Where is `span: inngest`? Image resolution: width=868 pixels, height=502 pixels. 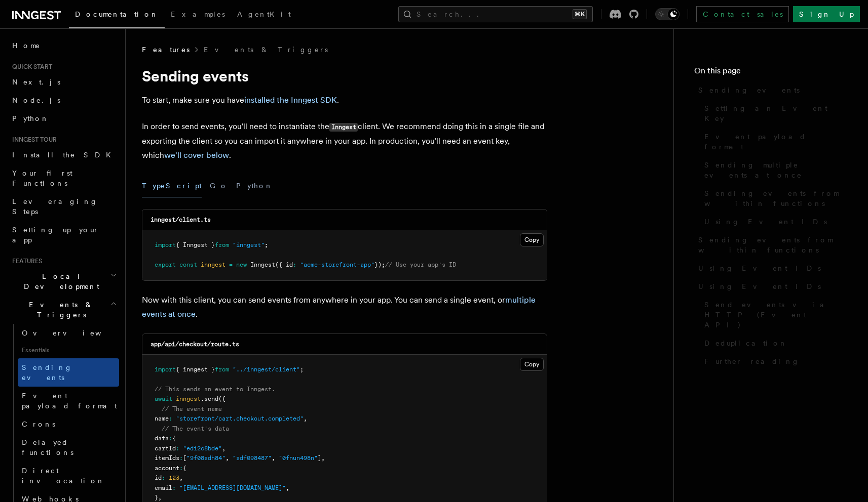
span: inngest is located at coordinates (213, 265).